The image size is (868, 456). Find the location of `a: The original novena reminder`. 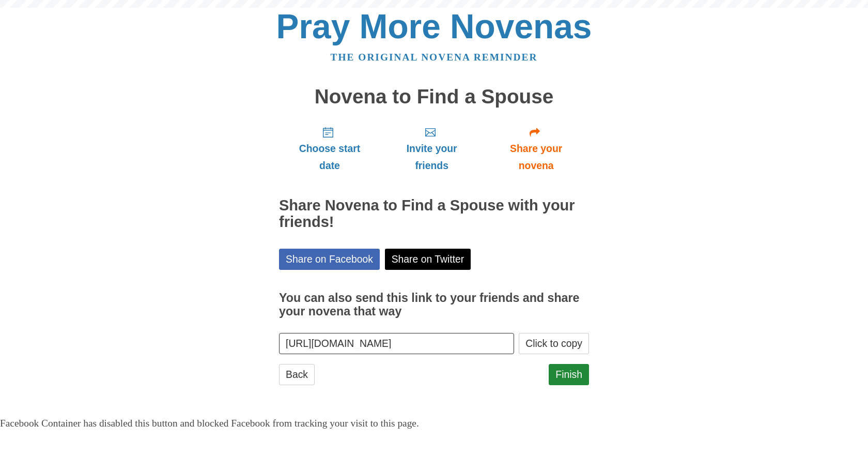

a: The original novena reminder is located at coordinates (434, 57).